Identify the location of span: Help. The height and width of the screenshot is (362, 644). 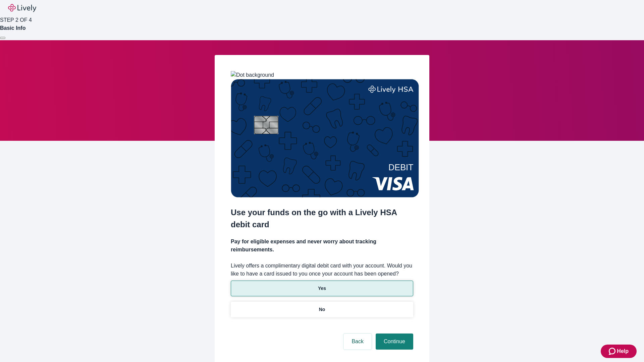
(623, 352).